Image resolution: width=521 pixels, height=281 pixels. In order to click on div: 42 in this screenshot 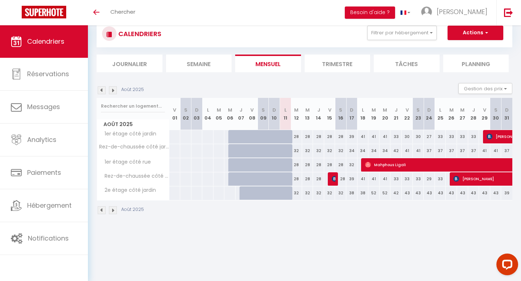, I will do `click(395, 193)`.